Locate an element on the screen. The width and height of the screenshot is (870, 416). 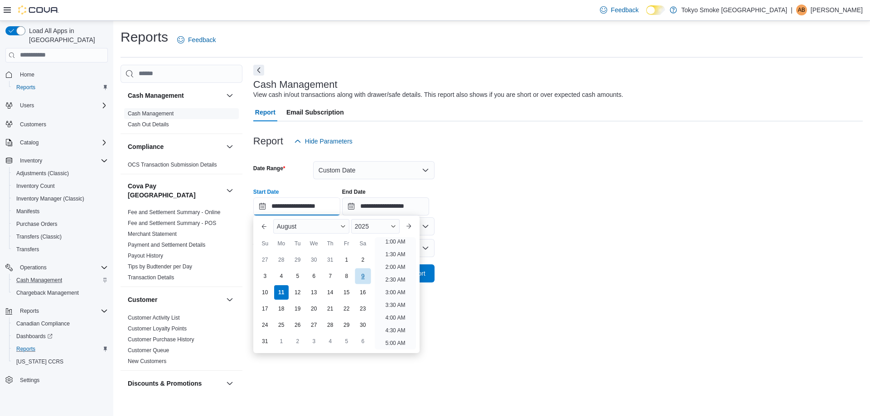
span: Merchant Statement is located at coordinates (152, 234).